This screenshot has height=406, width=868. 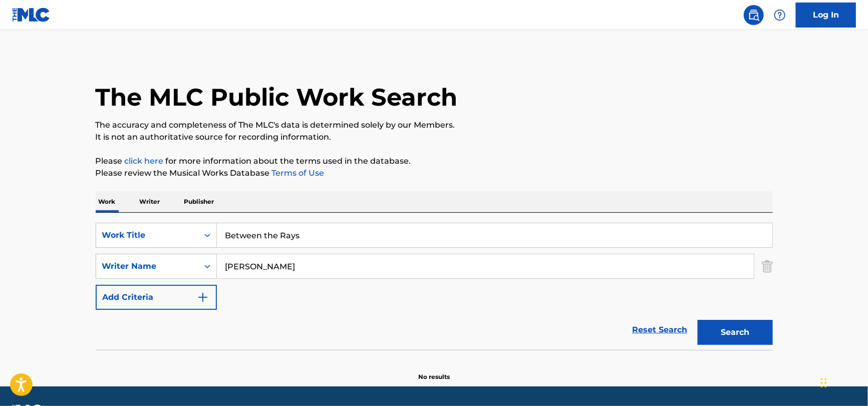 What do you see at coordinates (107, 202) in the screenshot?
I see `p: Work` at bounding box center [107, 202].